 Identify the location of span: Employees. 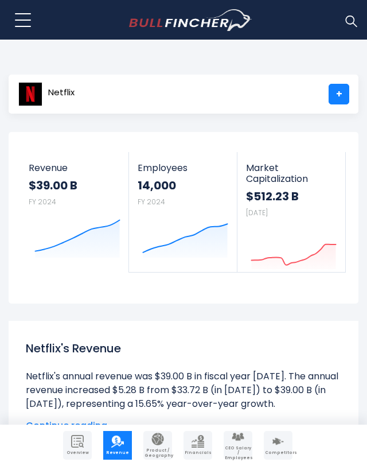
(183, 168).